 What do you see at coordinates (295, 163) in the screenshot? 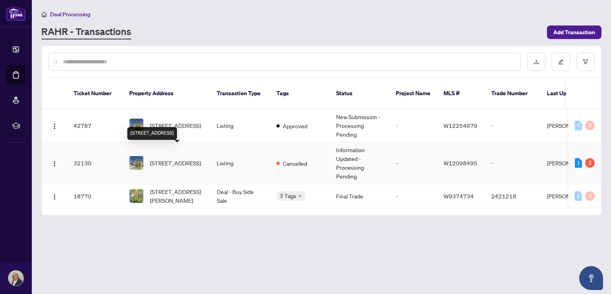
I see `span: Cancelled` at bounding box center [295, 163].